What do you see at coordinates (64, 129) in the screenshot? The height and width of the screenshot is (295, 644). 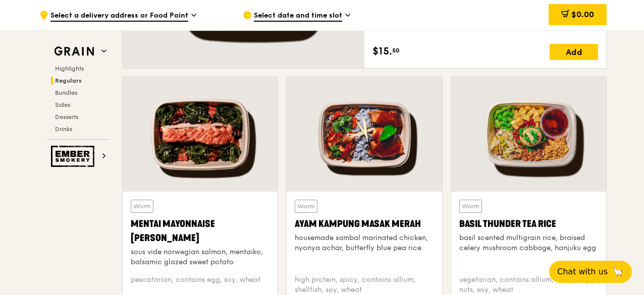 I see `span: Drinks` at bounding box center [64, 129].